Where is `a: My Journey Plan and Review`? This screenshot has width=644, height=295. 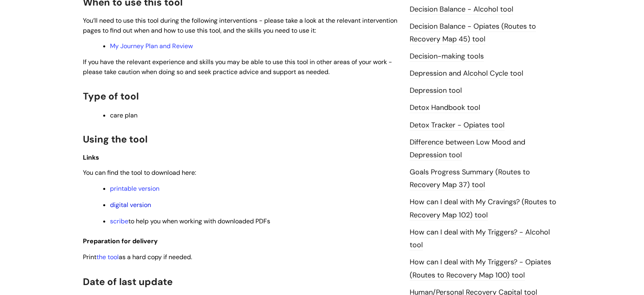 a: My Journey Plan and Review is located at coordinates (151, 46).